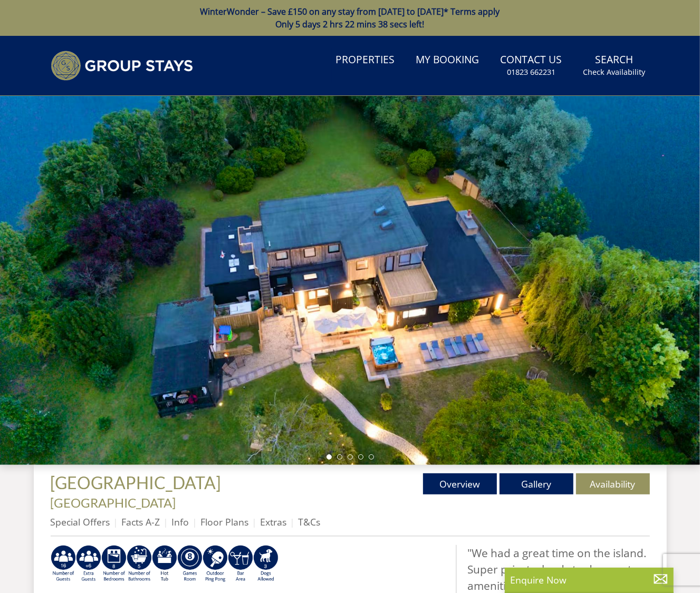 The height and width of the screenshot is (593, 700). I want to click on a: My Booking, so click(448, 60).